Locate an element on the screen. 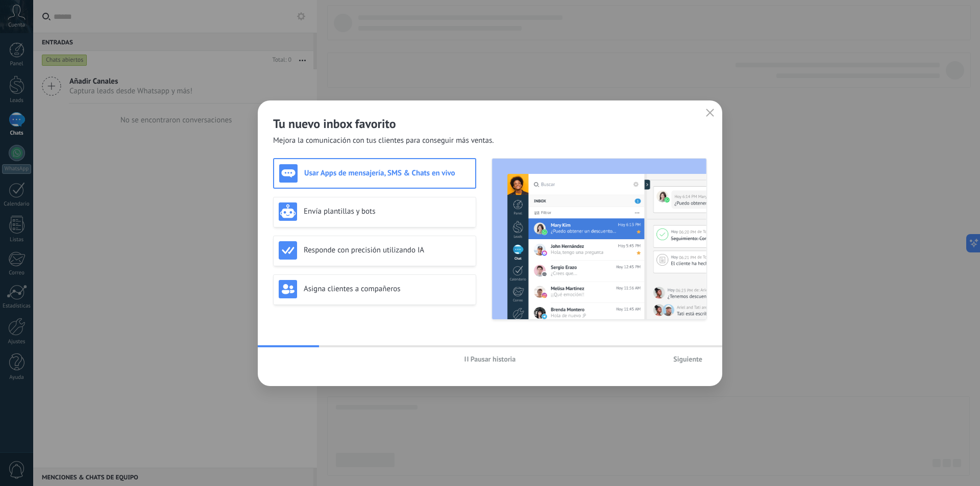  button: Pausar historia is located at coordinates (490, 359).